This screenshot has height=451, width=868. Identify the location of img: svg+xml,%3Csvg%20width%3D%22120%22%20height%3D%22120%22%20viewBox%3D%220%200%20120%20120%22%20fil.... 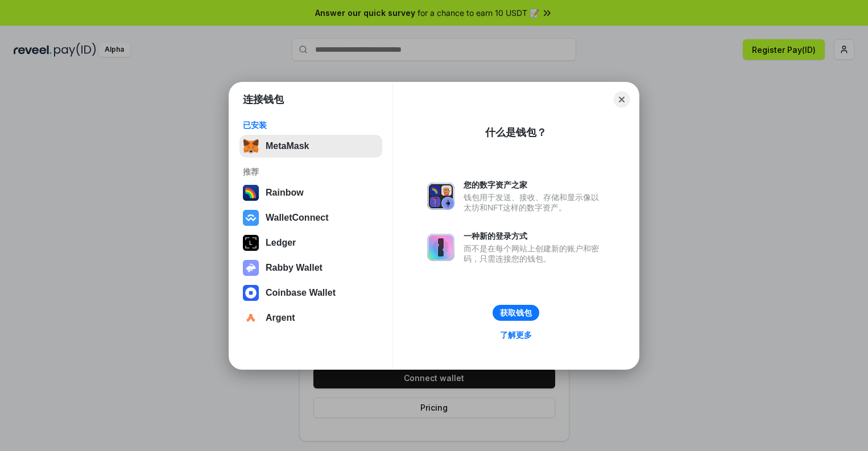
(251, 193).